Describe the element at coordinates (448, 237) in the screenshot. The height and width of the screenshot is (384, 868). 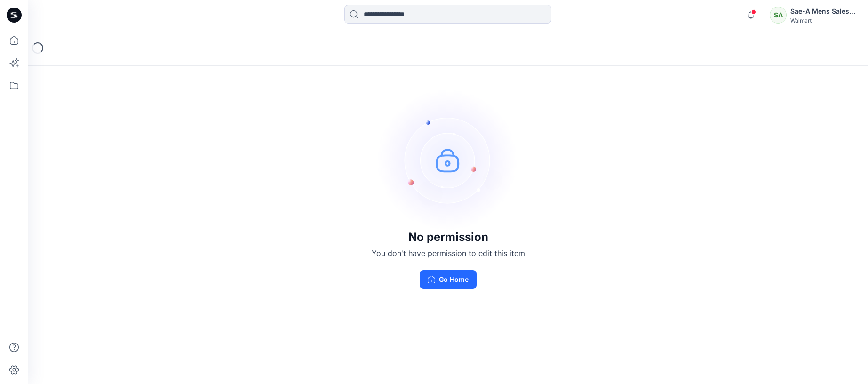
I see `h3: No permission` at that location.